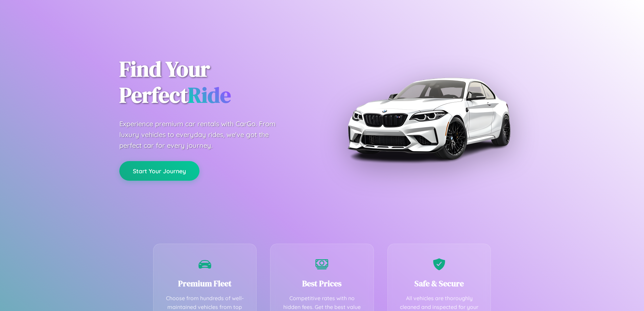  I want to click on button: Start Your Journey, so click(159, 171).